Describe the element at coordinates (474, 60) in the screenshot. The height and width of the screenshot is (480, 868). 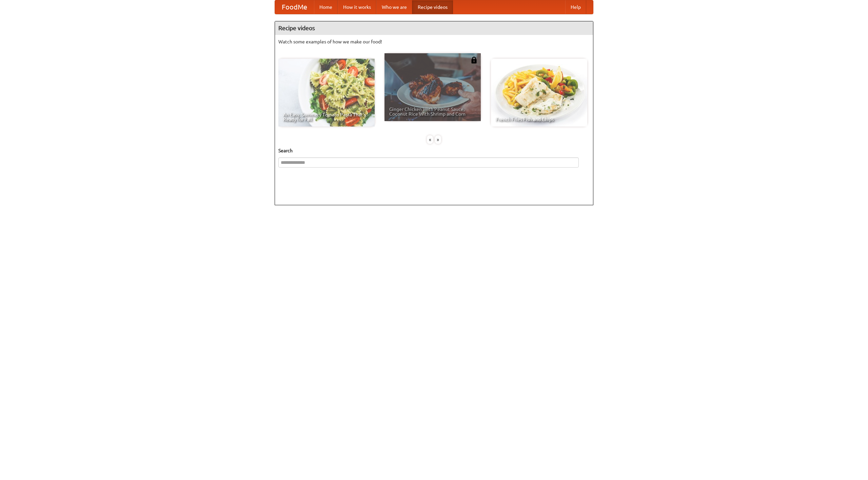
I see `img: 483408.png` at that location.